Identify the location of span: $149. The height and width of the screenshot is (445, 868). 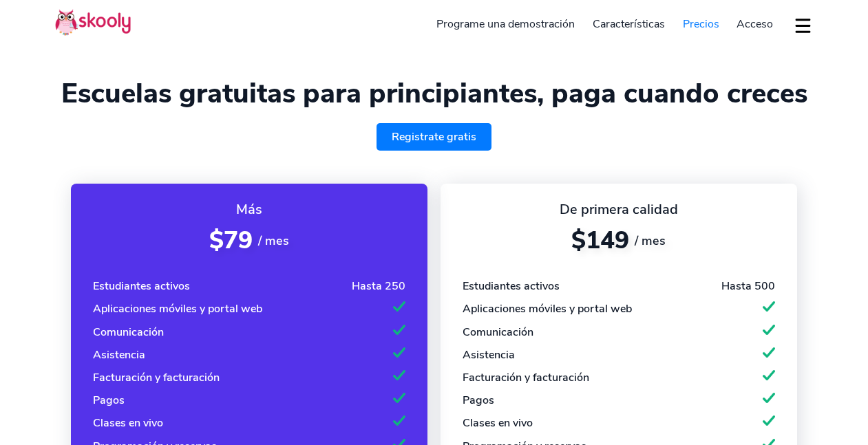
(600, 240).